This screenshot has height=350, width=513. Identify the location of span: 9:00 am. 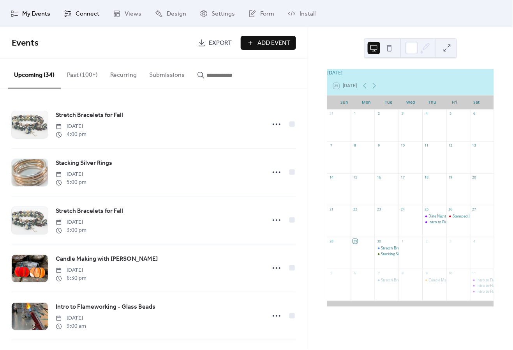
(71, 326).